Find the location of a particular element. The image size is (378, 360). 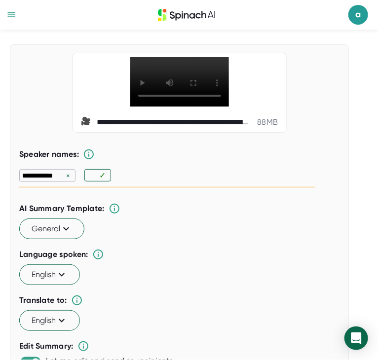

div: 88 MB is located at coordinates (267, 122).